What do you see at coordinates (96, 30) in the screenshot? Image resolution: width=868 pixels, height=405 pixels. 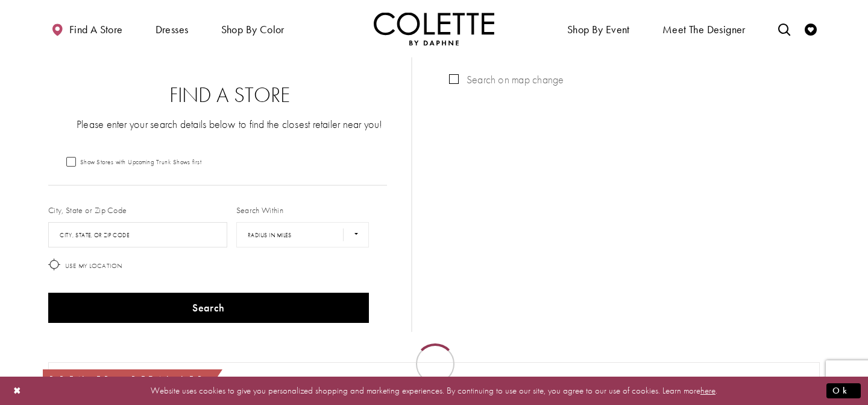 I see `span: Find a store` at bounding box center [96, 30].